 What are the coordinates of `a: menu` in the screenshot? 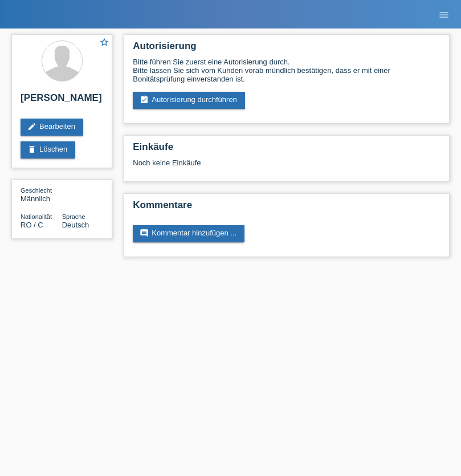 It's located at (444, 14).